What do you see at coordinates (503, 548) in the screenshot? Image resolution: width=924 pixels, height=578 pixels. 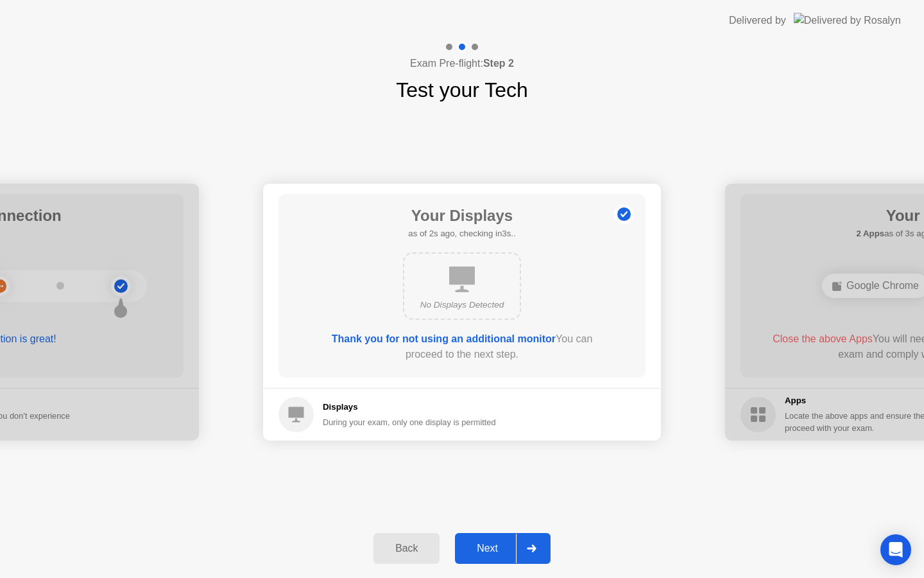 I see `button: Next` at bounding box center [503, 548].